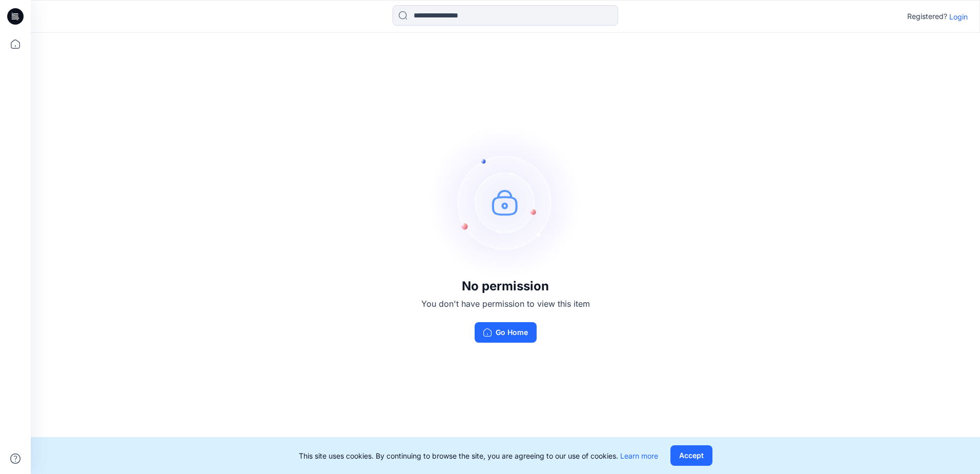 The height and width of the screenshot is (474, 980). Describe the element at coordinates (506, 286) in the screenshot. I see `h3: No permission` at that location.